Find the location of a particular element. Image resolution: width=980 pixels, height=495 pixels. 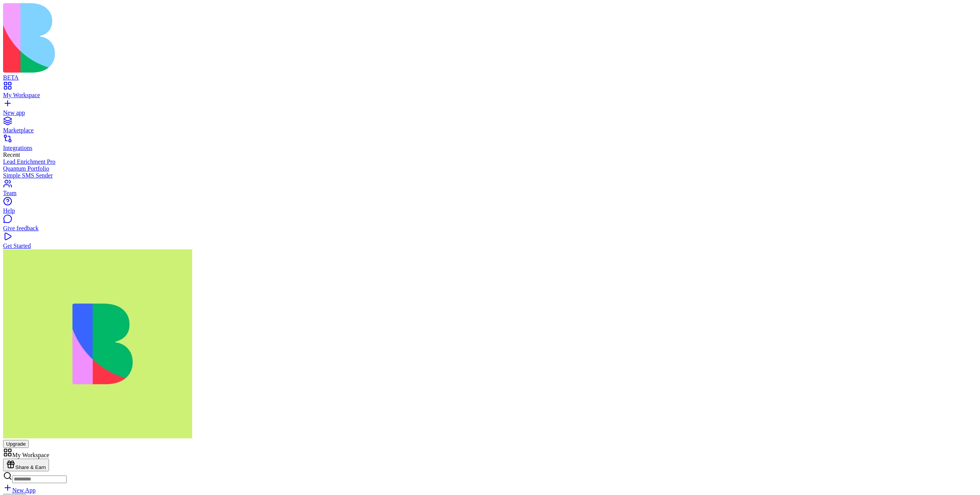

a: Integrations is located at coordinates (490, 144).